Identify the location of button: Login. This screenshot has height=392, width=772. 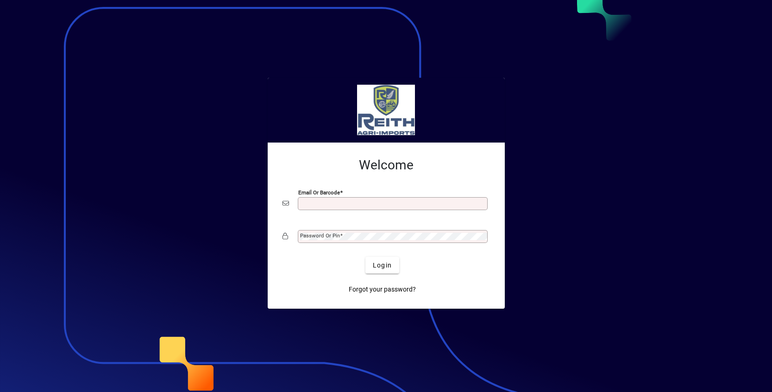
(382, 265).